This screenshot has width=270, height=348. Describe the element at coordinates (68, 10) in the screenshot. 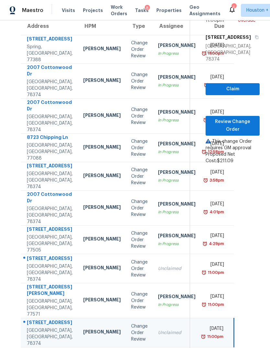

I see `span: Visits` at that location.